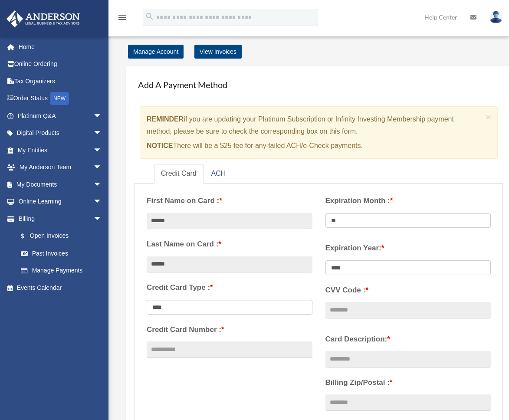  What do you see at coordinates (64, 254) in the screenshot?
I see `a: Past Invoices` at bounding box center [64, 254].